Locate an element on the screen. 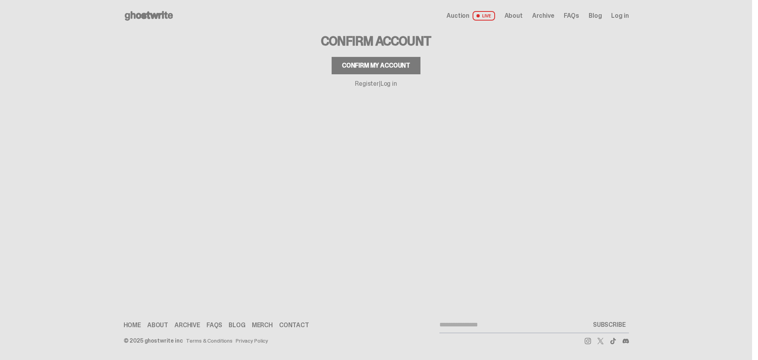  span: Archive is located at coordinates (544, 16).